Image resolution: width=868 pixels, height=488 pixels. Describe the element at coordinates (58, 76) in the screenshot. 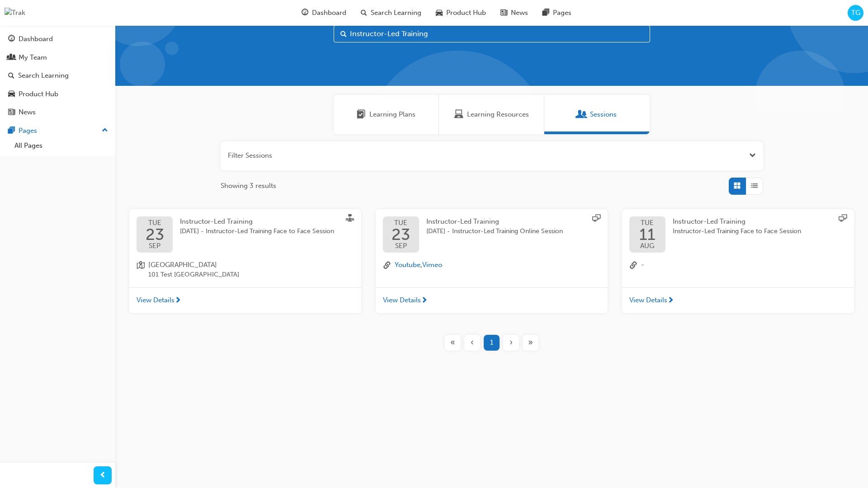

I see `button: DashboardMy TeamSearch LearningProduct HubNews` at that location.